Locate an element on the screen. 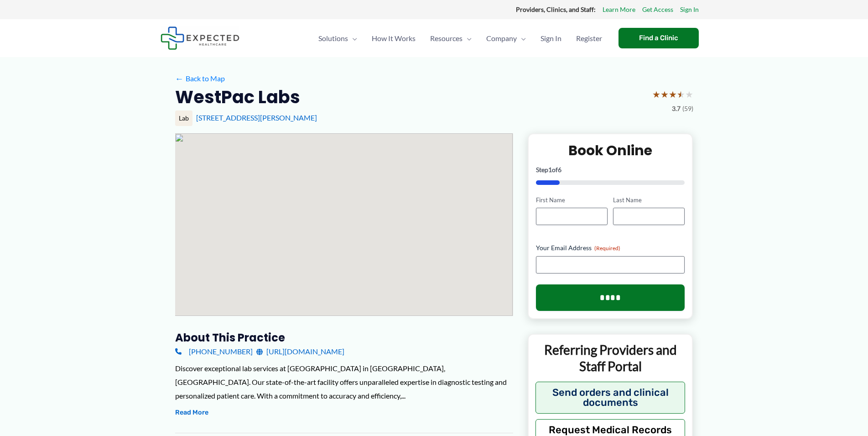 Image resolution: width=868 pixels, height=436 pixels. label: Your Email Address is located at coordinates (610, 248).